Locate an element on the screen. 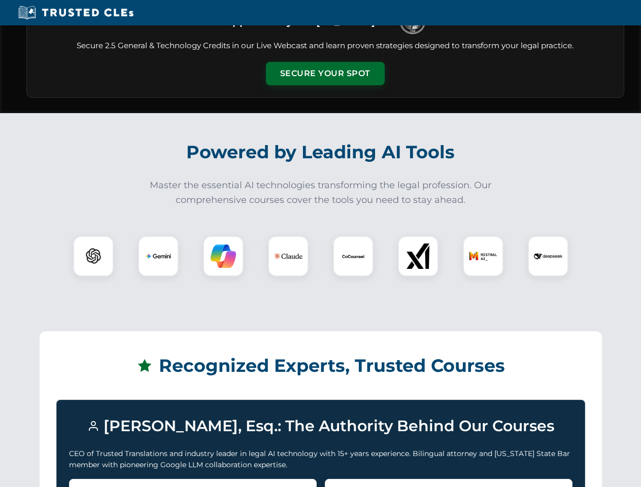 The width and height of the screenshot is (641, 487). p: Master the essential AI technologies transforming the legal profession. Our comprehensive courses... is located at coordinates (321, 193).